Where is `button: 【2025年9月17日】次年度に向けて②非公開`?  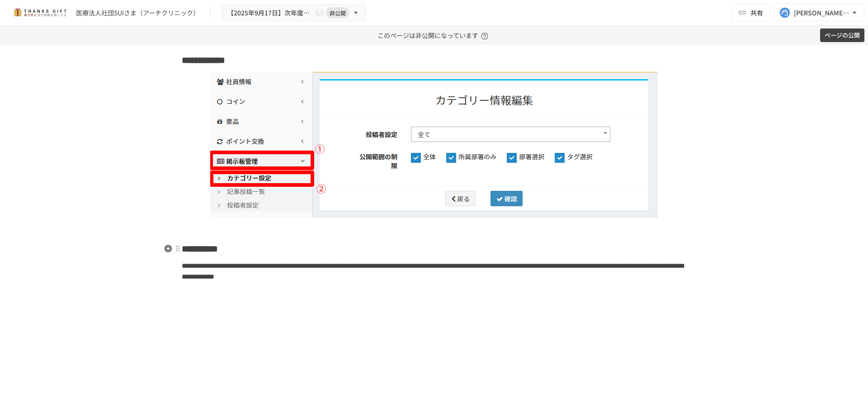 button: 【2025年9月17日】次年度に向けて②非公開 is located at coordinates (294, 13).